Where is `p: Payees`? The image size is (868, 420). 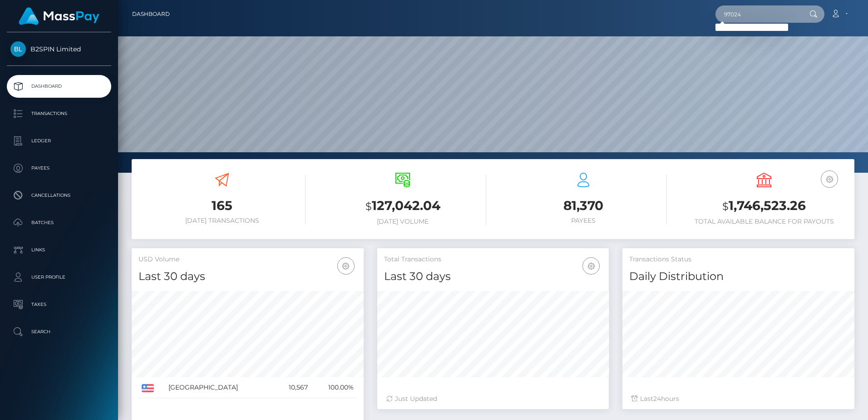
p: Payees is located at coordinates (59, 169).